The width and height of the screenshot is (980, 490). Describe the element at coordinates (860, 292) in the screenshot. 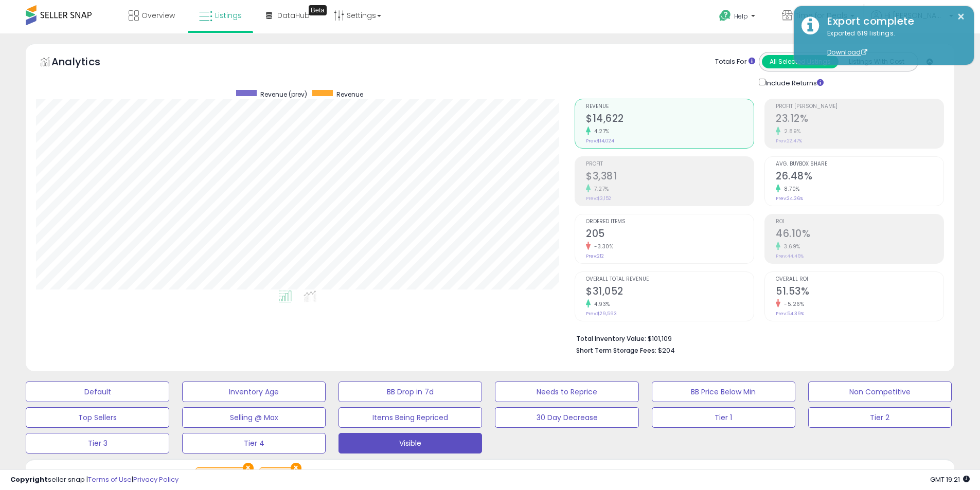

I see `h2: 51.53%` at that location.